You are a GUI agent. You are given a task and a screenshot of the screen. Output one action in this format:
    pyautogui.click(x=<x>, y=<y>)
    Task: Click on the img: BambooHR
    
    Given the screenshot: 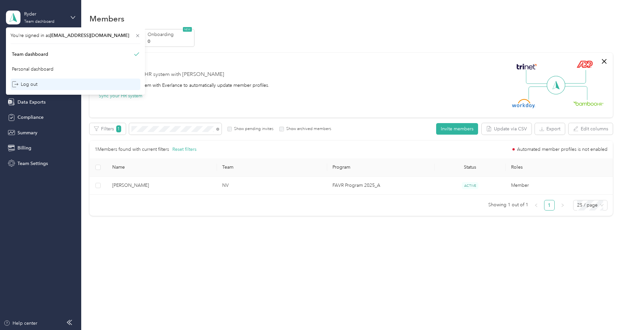 What is the action you would take?
    pyautogui.click(x=589, y=103)
    